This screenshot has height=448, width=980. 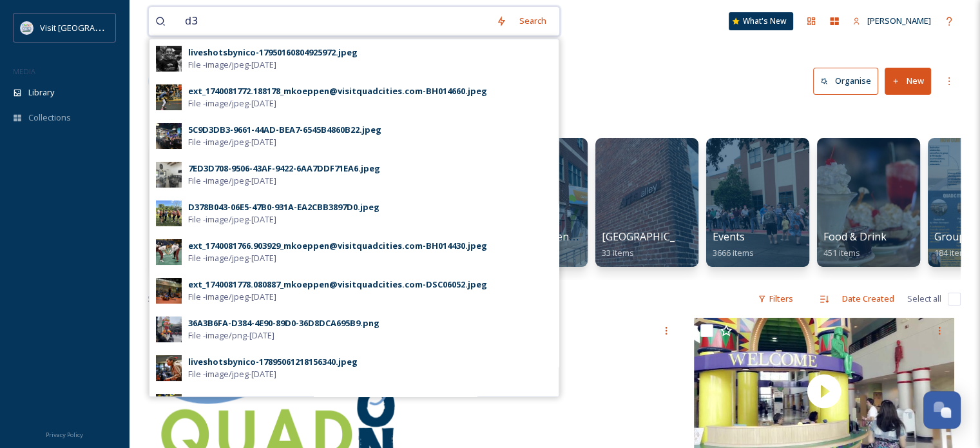 What do you see at coordinates (533, 20) in the screenshot?
I see `div: Search` at bounding box center [533, 20].